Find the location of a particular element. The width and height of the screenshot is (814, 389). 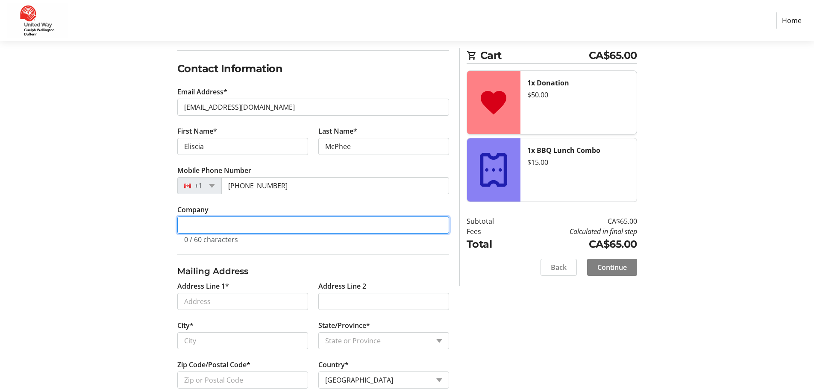

button: Back is located at coordinates (559, 268).